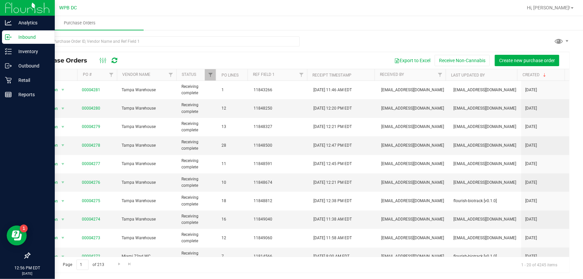  I want to click on span: 11848591, so click(279, 164).